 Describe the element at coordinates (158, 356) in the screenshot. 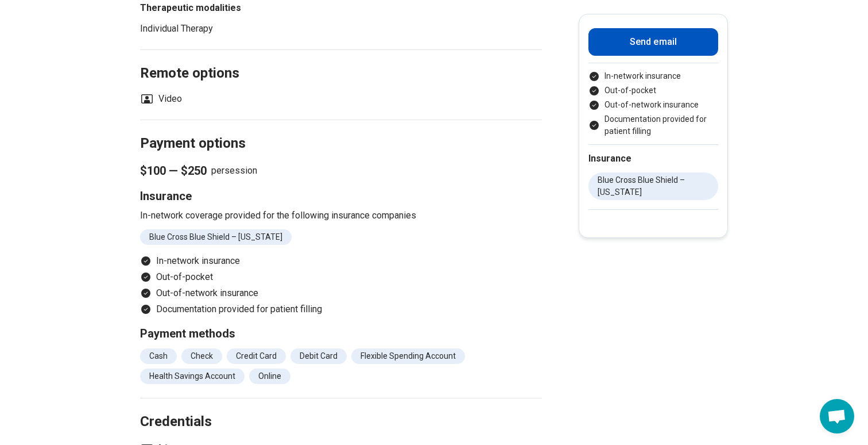

I see `li: Cash` at that location.